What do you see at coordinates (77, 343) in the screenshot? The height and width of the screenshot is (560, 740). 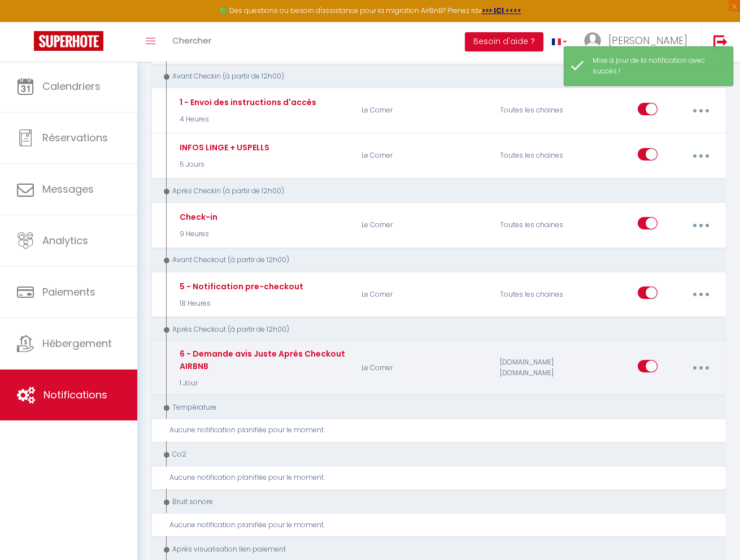 I see `span: Hébergement` at bounding box center [77, 343].